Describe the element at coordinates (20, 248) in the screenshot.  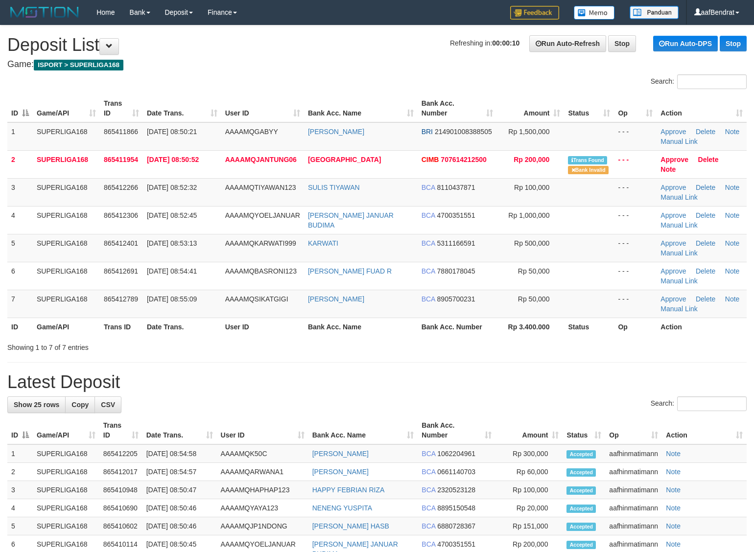
I see `td: 5` at that location.